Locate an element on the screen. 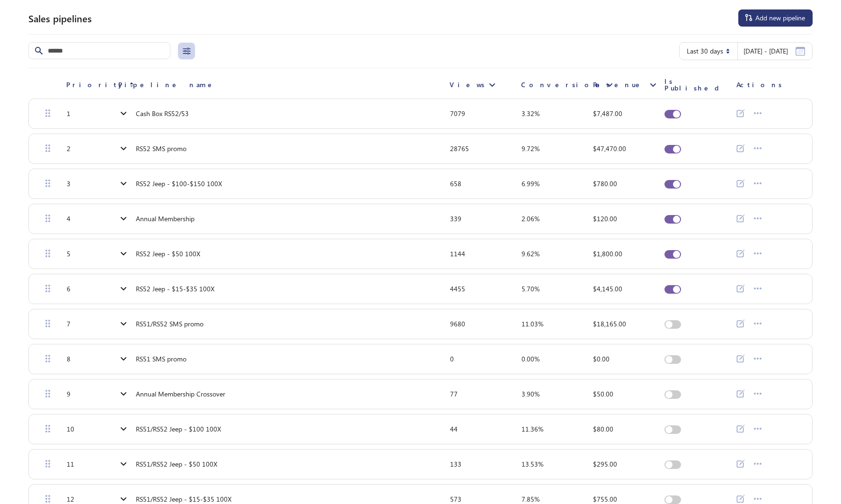  div: 28765 is located at coordinates (460, 149).